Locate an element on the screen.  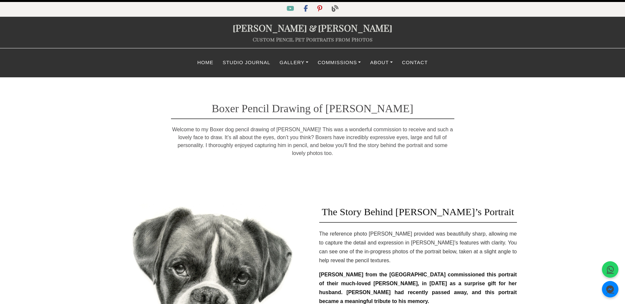
a: Blog is located at coordinates (335, 9).